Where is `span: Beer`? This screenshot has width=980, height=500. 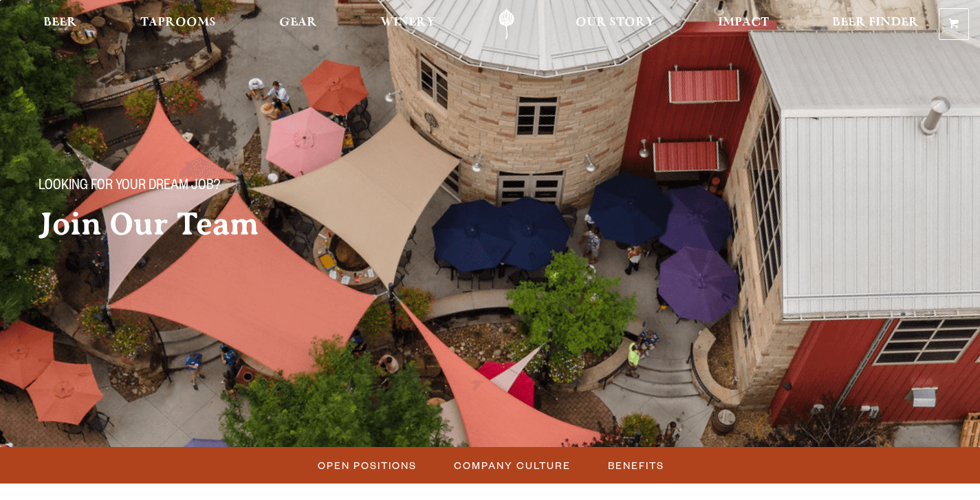 span: Beer is located at coordinates (60, 23).